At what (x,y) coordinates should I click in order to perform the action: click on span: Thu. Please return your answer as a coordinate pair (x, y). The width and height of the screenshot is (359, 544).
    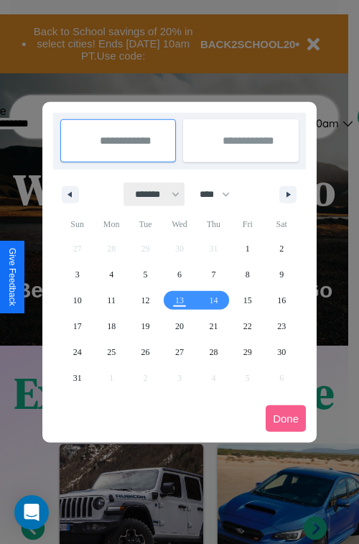
    Looking at the image, I should click on (213, 224).